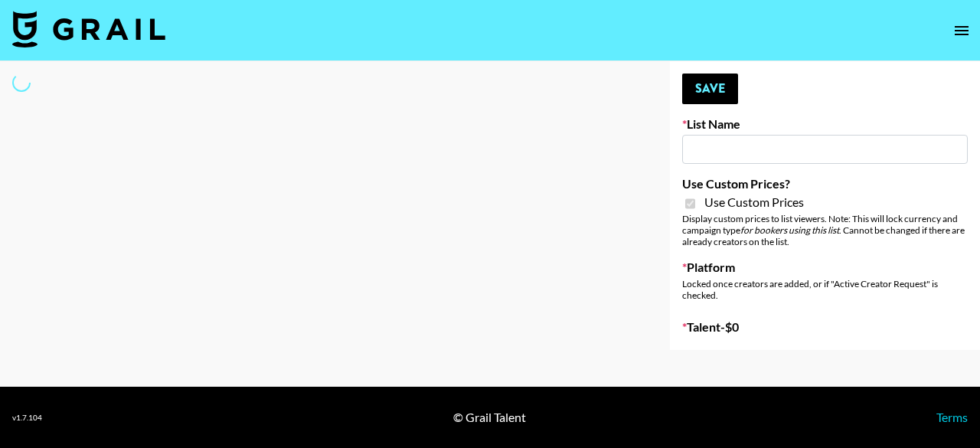 This screenshot has height=448, width=980. What do you see at coordinates (27, 417) in the screenshot?
I see `div: v 1.7.104` at bounding box center [27, 417].